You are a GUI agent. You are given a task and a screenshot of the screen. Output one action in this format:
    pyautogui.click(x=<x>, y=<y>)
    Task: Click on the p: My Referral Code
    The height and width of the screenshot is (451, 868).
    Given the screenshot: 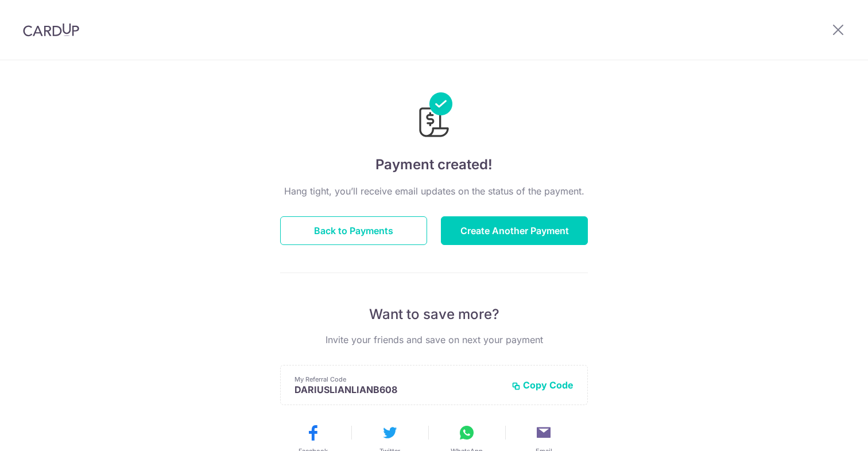 What is the action you would take?
    pyautogui.click(x=398, y=380)
    